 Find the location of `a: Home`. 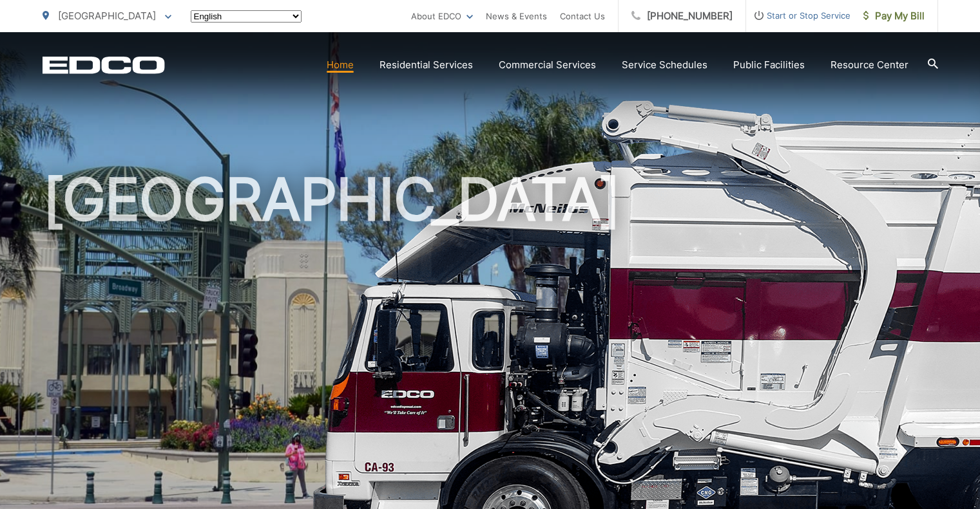

a: Home is located at coordinates (340, 65).